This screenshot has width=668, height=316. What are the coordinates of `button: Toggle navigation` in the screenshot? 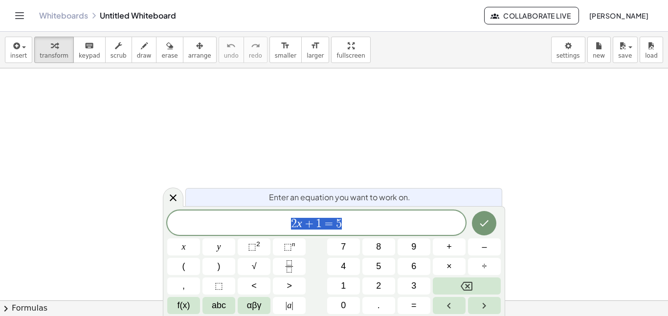 It's located at (20, 16).